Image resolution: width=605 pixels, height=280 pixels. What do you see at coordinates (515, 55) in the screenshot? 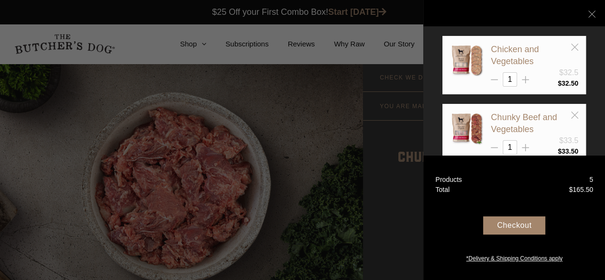
I see `a: Chicken and Vegetables` at bounding box center [515, 55].